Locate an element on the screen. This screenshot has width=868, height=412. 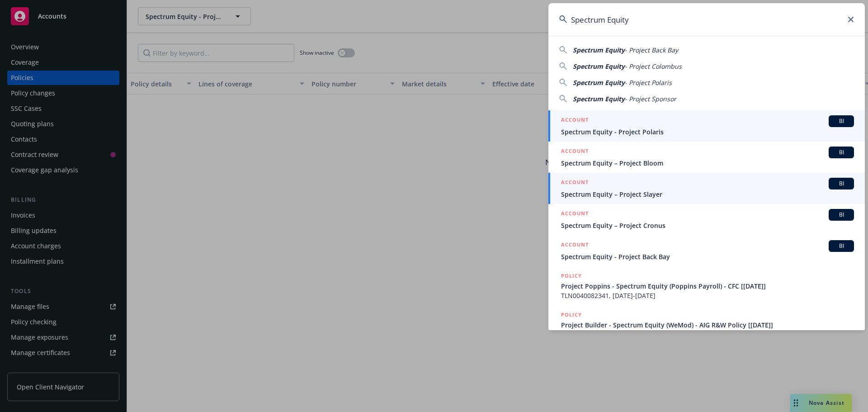
a: ACCOUNTBISpectrum Equity – Project Cronus is located at coordinates (706, 220).